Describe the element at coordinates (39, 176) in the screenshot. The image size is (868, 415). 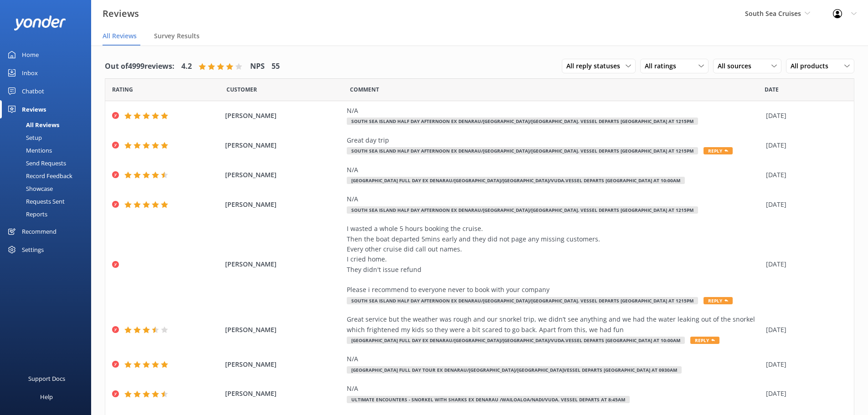
I see `div: Record Feedback` at that location.